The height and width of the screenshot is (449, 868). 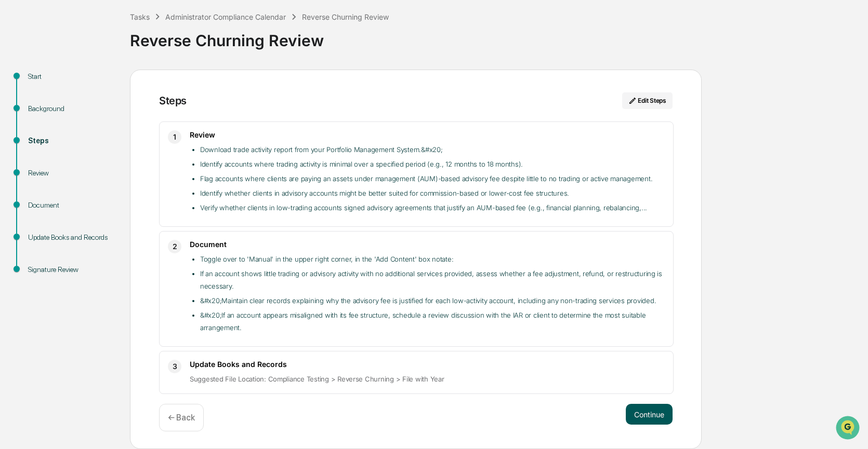 What do you see at coordinates (102, 136) in the screenshot?
I see `a: 🗄️Attestations` at bounding box center [102, 136].